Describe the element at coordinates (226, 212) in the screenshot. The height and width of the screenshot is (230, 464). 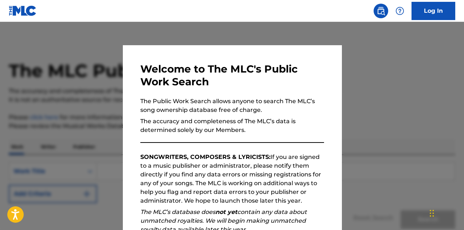
I see `strong: not yet` at that location.